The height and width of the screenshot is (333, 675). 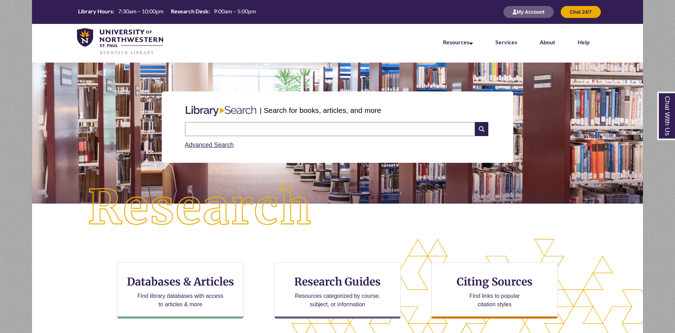 What do you see at coordinates (209, 145) in the screenshot?
I see `a: Advanced Search` at bounding box center [209, 145].